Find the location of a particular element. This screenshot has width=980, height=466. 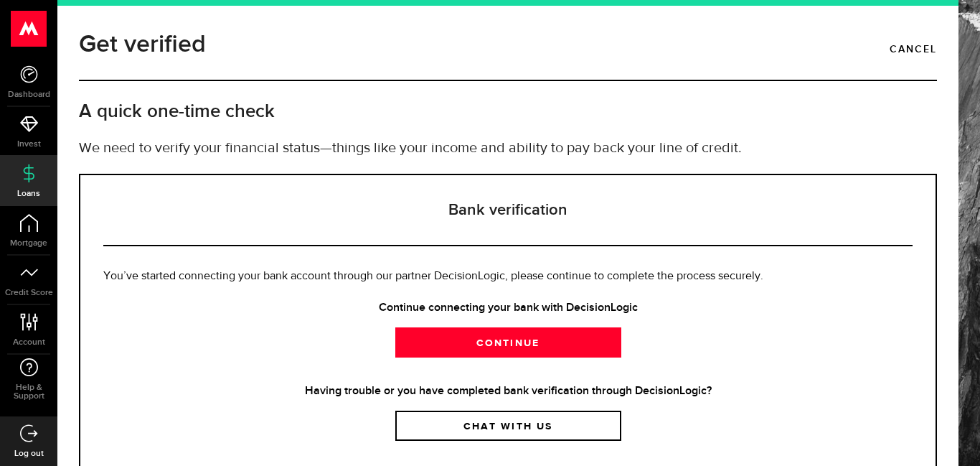

a: Cancel is located at coordinates (913, 49).